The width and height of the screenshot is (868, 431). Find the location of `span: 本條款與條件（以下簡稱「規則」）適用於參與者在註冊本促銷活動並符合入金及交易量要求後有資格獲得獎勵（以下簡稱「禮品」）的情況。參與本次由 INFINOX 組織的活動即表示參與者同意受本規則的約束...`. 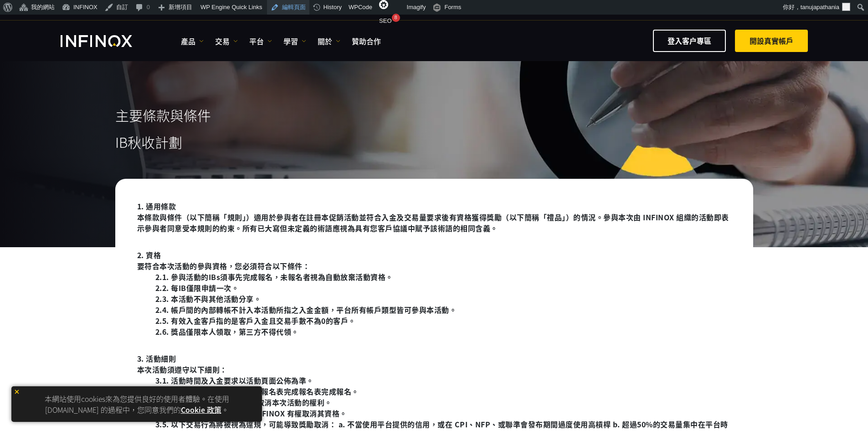

span: 本條款與條件（以下簡稱「規則」）適用於參與者在註冊本促銷活動並符合入金及交易量要求後有資格獲得獎勵（以下簡稱「禮品」）的情況。參與本次由 INFINOX 組織的活動即表示參與者同意受本規則的約束... is located at coordinates (434, 222).